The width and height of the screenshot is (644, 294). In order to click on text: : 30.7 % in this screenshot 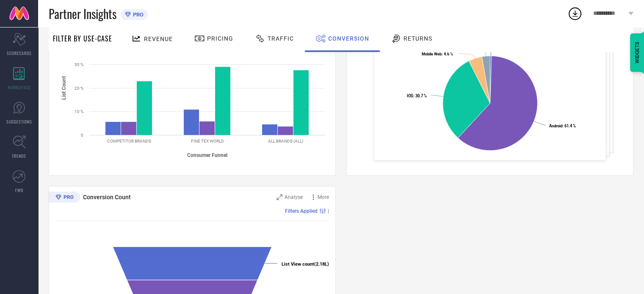, I will do `click(417, 96)`.